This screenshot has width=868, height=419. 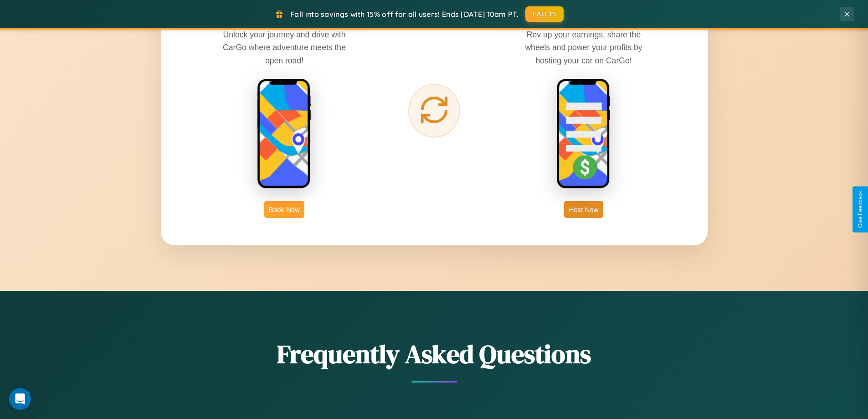 What do you see at coordinates (284, 209) in the screenshot?
I see `button: Book Now` at bounding box center [284, 209].